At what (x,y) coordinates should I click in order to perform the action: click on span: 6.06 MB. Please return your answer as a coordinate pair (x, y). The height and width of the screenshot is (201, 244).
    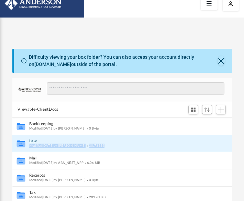
    Looking at the image, I should click on (92, 162).